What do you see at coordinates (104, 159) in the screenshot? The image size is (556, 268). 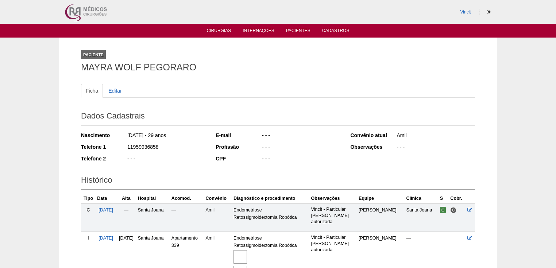 I see `div: Telefone 2` at bounding box center [104, 159].